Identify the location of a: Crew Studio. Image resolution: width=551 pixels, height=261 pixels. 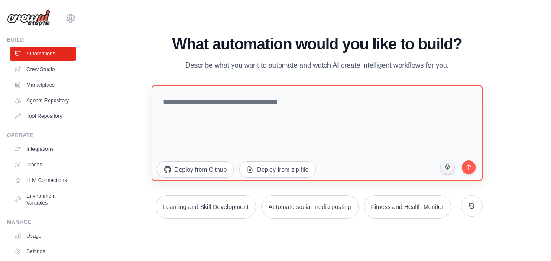
(43, 69).